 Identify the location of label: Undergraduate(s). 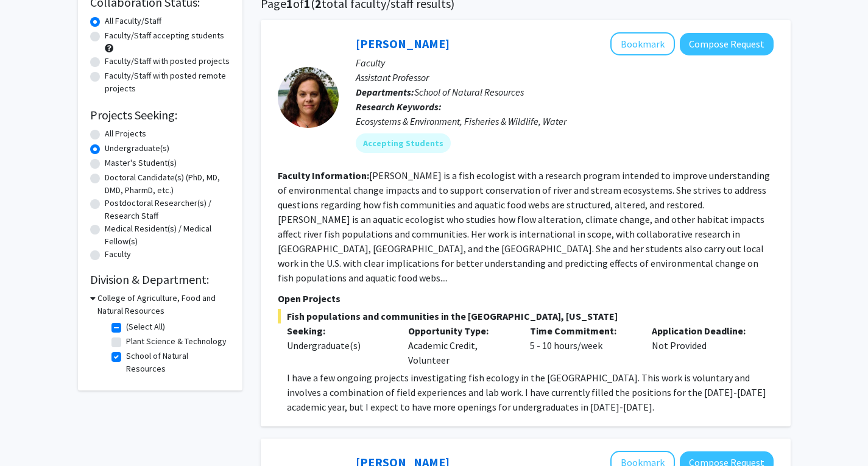
(137, 148).